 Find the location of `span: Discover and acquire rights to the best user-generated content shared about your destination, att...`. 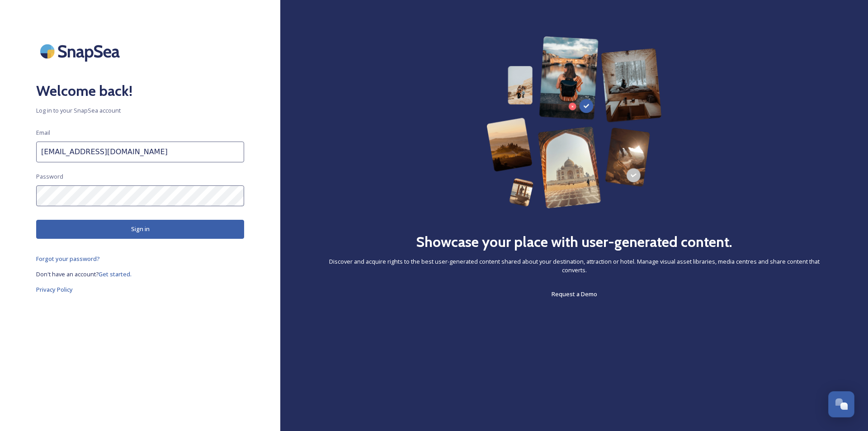

span: Discover and acquire rights to the best user-generated content shared about your destination, att... is located at coordinates (574, 266).